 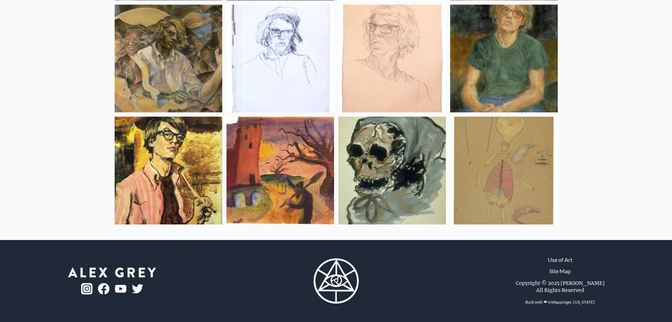 I want to click on div: All Rights Reserved, so click(x=560, y=290).